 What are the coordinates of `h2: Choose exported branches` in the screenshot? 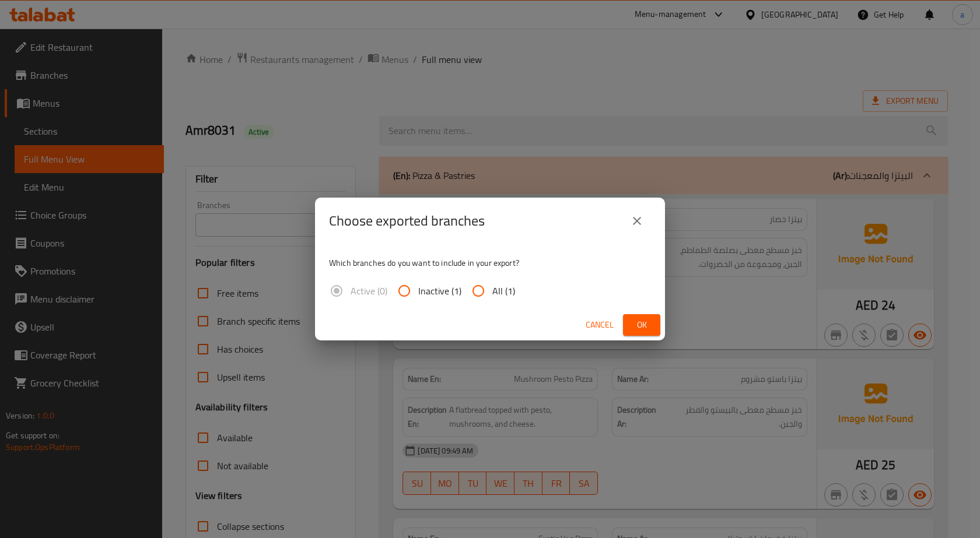 It's located at (407, 221).